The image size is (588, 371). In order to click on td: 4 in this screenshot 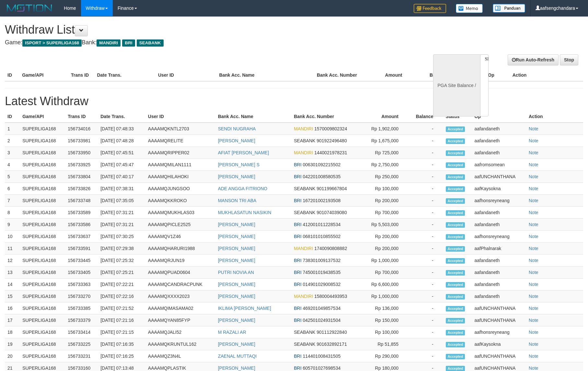, I will do `click(12, 165)`.